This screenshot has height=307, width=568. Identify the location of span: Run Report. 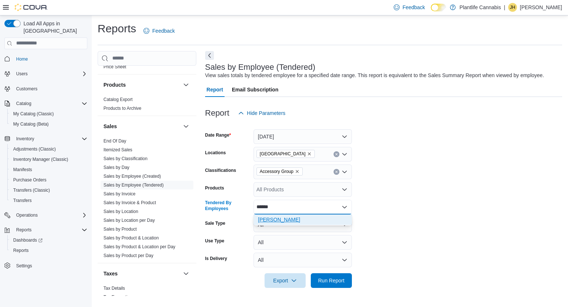
(331, 280).